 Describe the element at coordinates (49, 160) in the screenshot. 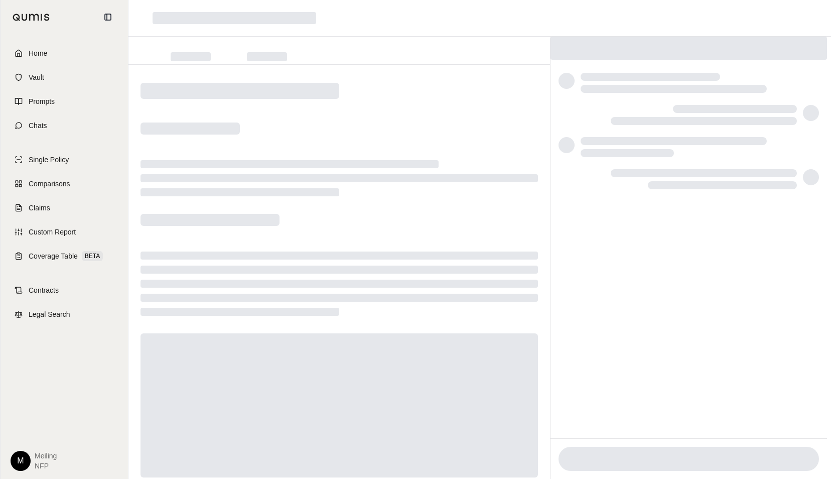

I see `span: Single Policy` at that location.